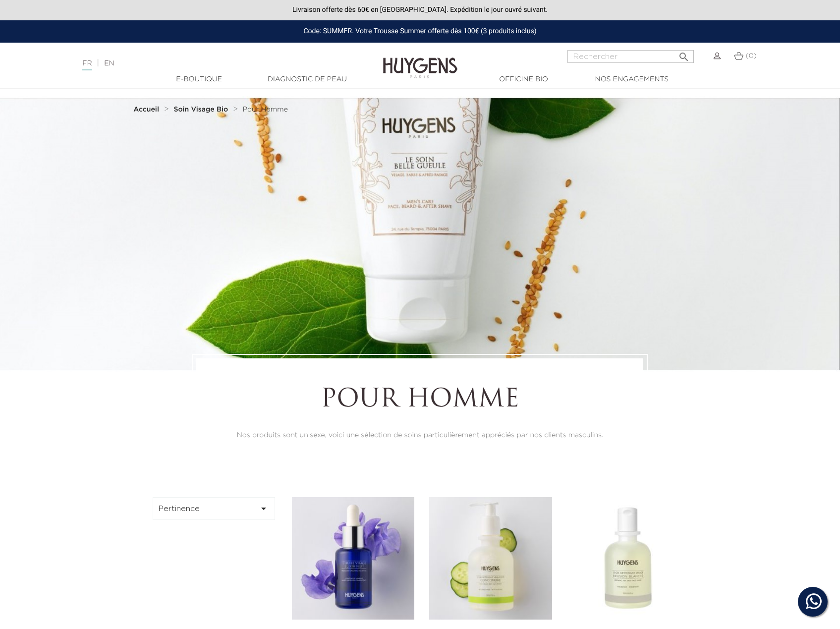  Describe the element at coordinates (265, 109) in the screenshot. I see `span: Pour Homme` at that location.